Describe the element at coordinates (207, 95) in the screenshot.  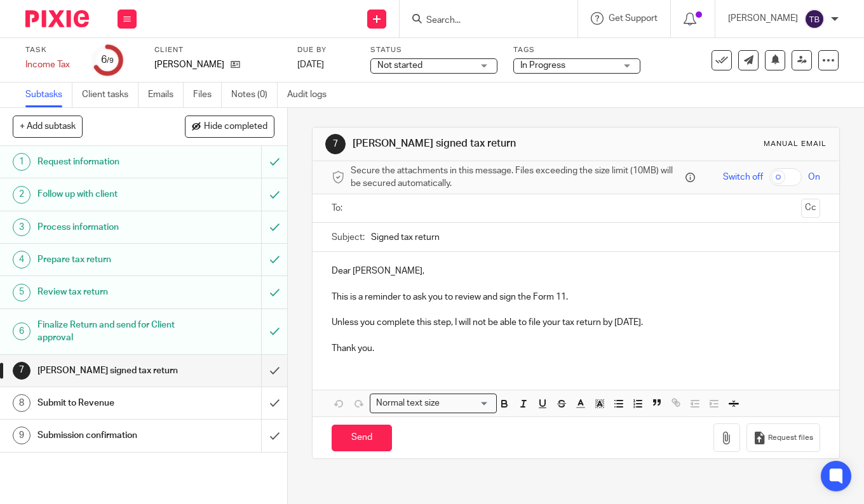
I see `a: Files` at that location.